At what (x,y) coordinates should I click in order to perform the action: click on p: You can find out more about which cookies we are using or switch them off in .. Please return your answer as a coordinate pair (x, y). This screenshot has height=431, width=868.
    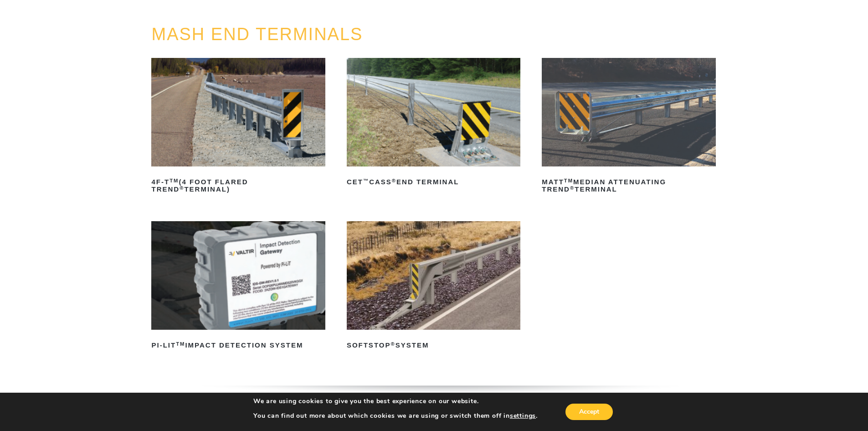
    Looking at the image, I should click on (396, 415).